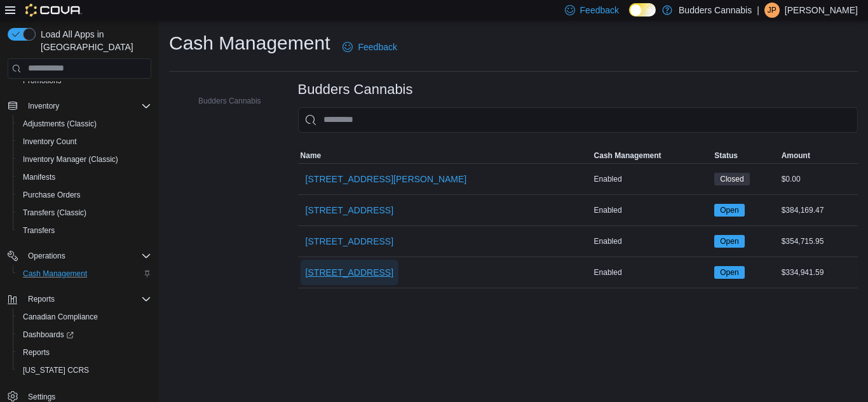 This screenshot has height=402, width=868. Describe the element at coordinates (370, 47) in the screenshot. I see `a: Feedback` at that location.